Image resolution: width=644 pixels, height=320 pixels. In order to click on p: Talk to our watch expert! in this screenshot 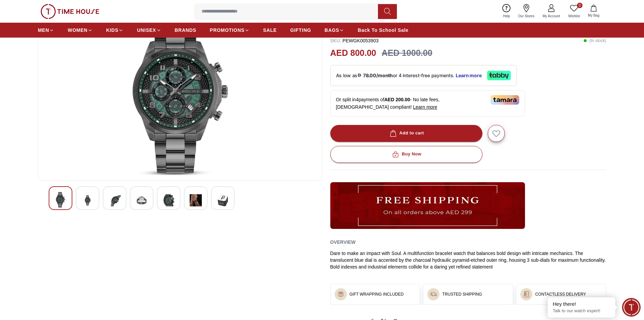, I will do `click(581, 311)`.